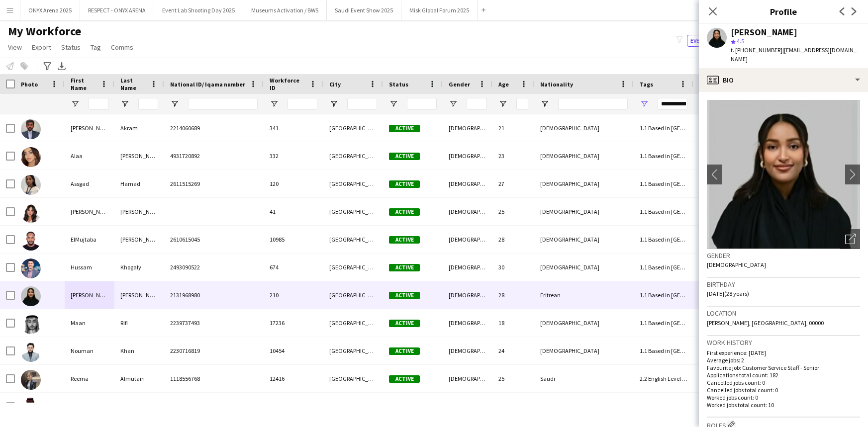 This screenshot has width=868, height=427. I want to click on input: Workforce ID Filter Input, so click(302, 104).